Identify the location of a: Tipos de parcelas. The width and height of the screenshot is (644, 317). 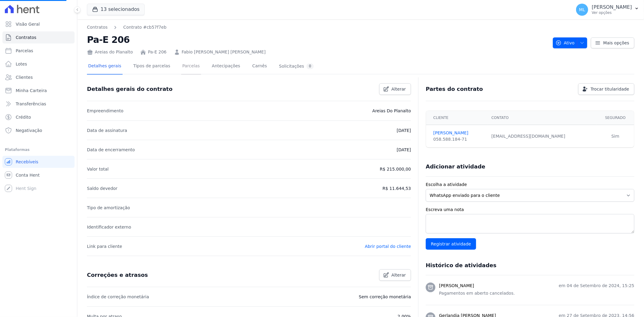
(152, 66).